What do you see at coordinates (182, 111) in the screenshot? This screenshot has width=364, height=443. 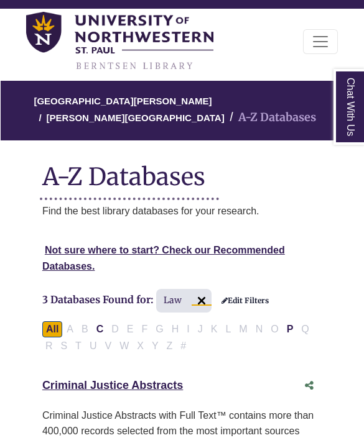 I see `nav: breadcrumb` at bounding box center [182, 111].